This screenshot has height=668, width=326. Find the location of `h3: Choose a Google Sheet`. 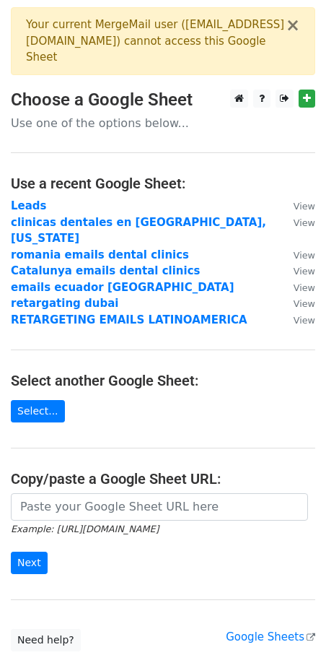

h3: Choose a Google Sheet is located at coordinates (163, 100).